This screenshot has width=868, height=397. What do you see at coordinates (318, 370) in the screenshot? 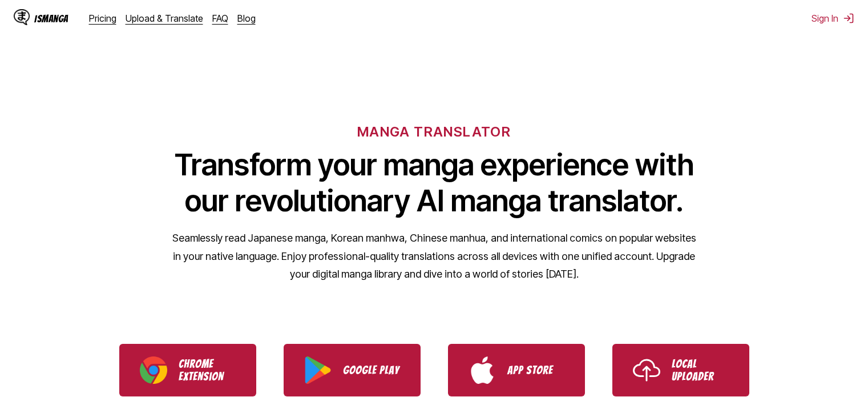
I see `img: Google Play logo` at bounding box center [318, 370].